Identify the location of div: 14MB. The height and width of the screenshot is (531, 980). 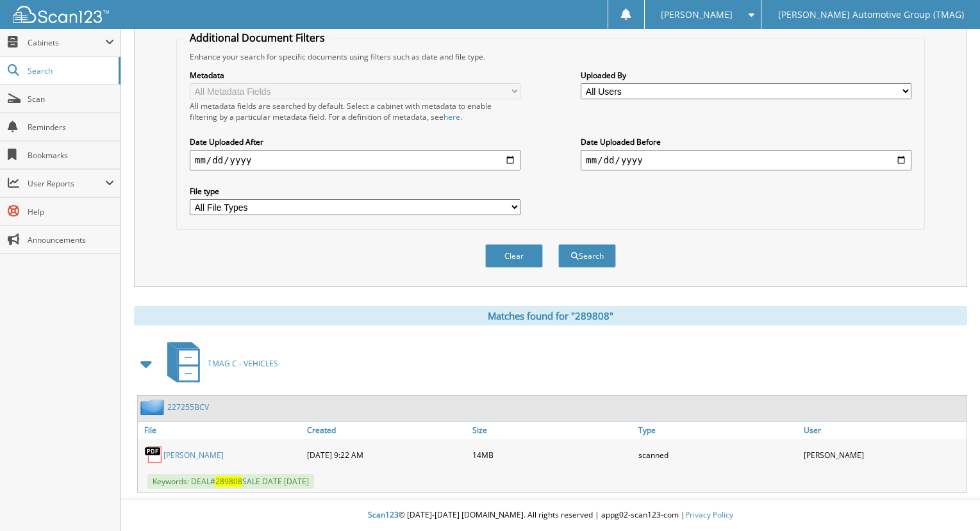
(552, 454).